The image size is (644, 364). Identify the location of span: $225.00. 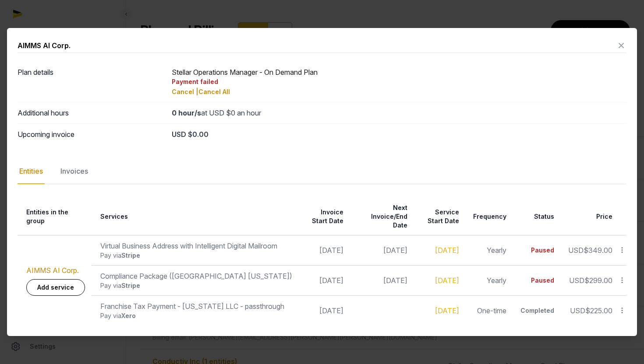
(599, 311).